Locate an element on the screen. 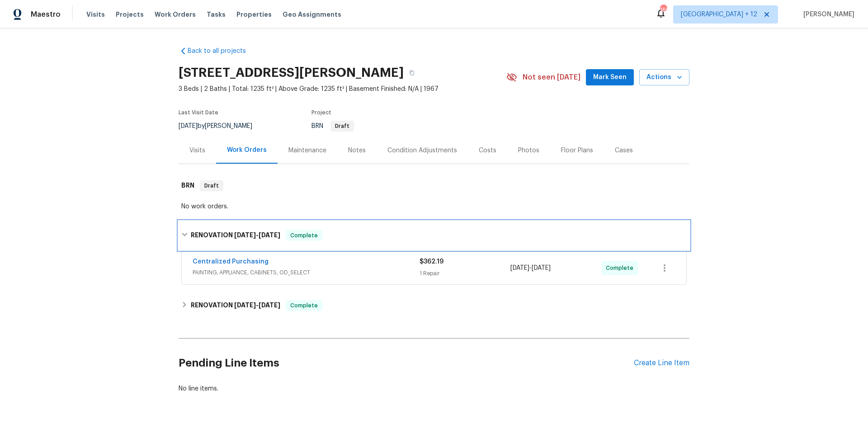  div: Condition Adjustments is located at coordinates (423, 151).